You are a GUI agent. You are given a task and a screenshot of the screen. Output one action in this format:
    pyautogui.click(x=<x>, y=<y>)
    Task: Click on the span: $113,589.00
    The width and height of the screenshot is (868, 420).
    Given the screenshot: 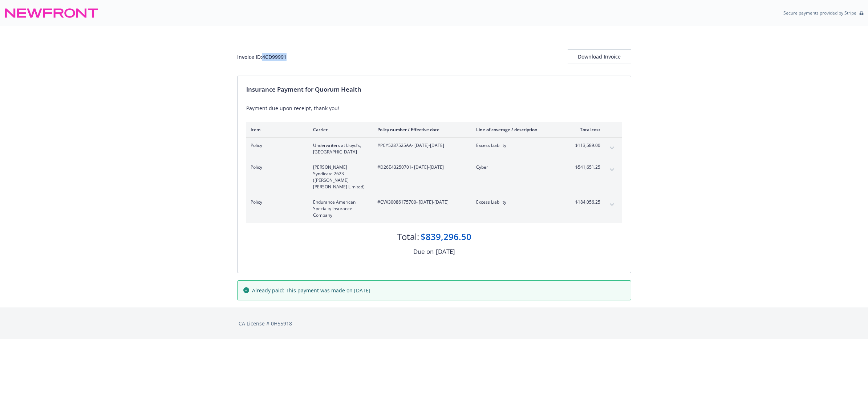 What is the action you would take?
    pyautogui.click(x=586, y=145)
    